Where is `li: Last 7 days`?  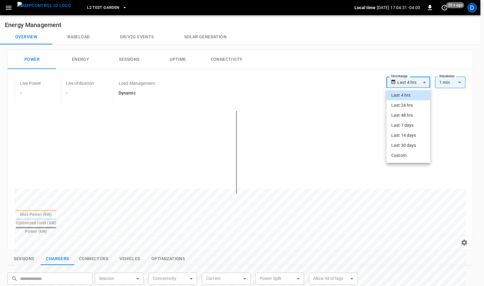 li: Last 7 days is located at coordinates (408, 125).